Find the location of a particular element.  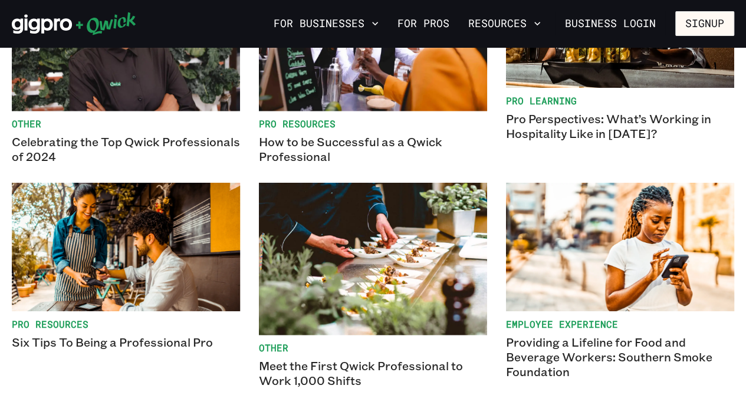

a: Pro ResourcesSix Tips To Being a Professional Pro is located at coordinates (126, 285).